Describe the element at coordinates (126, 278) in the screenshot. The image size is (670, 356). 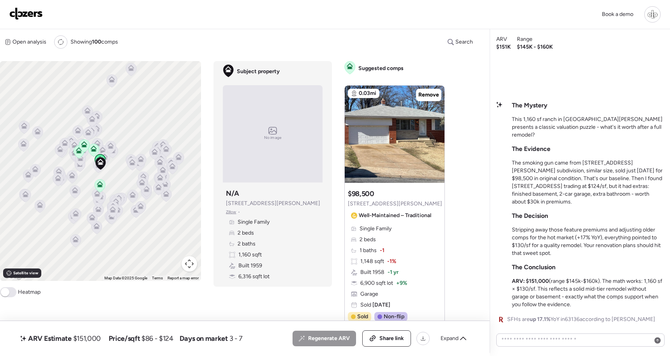
I see `span: Map Data ©2025 Google` at that location.